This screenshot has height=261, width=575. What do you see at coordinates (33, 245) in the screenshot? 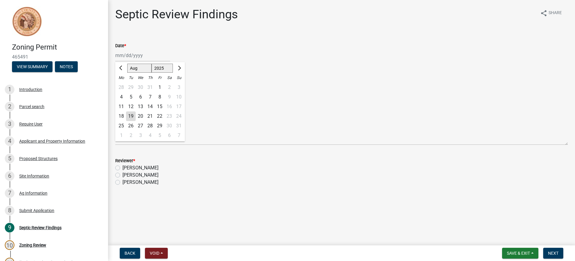
I see `div: Zoning Review` at bounding box center [33, 245].